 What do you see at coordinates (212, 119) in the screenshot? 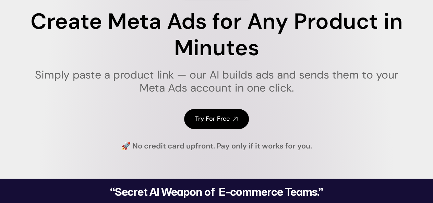
I see `h4: Try For Free` at bounding box center [212, 119].